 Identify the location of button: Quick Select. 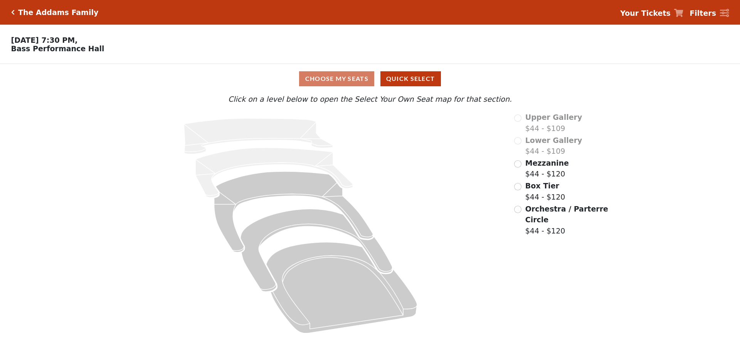
(411, 79).